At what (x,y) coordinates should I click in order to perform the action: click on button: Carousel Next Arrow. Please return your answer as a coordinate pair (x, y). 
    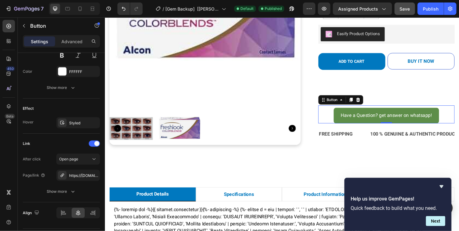
    Looking at the image, I should click on (198, 117).